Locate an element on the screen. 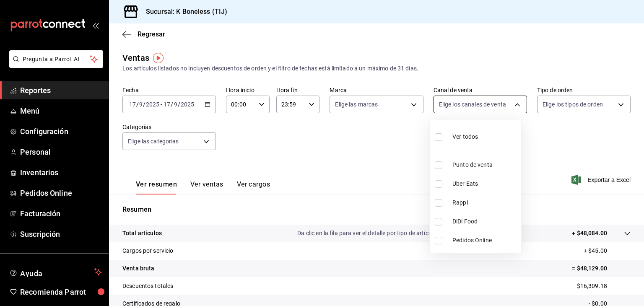  span: Rappi is located at coordinates (485, 203).